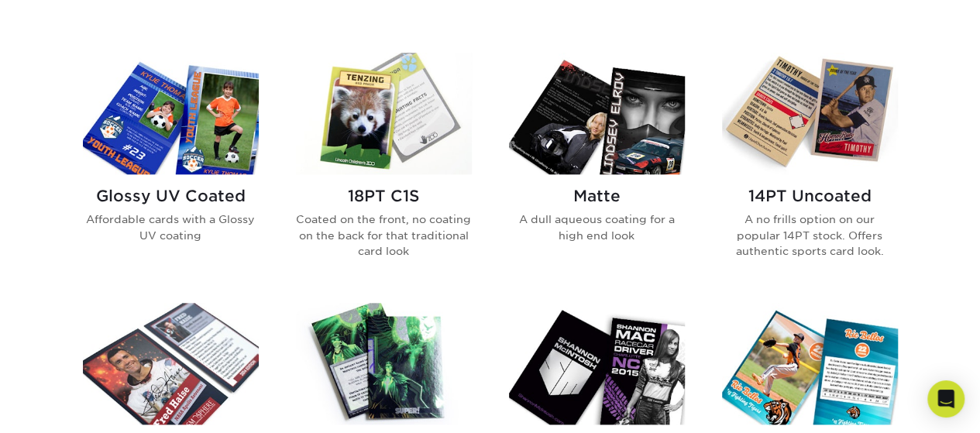 The image size is (980, 433). I want to click on img: Glossy UV Coated Trading Cards, so click(171, 113).